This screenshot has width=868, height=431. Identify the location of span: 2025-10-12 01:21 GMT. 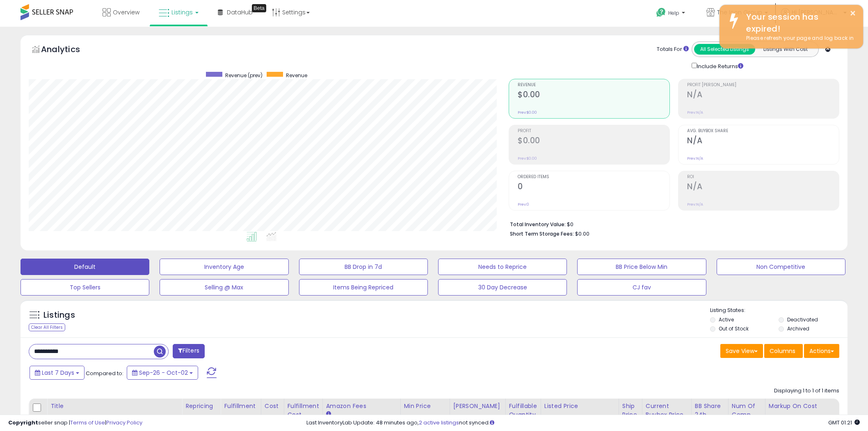
(844, 422).